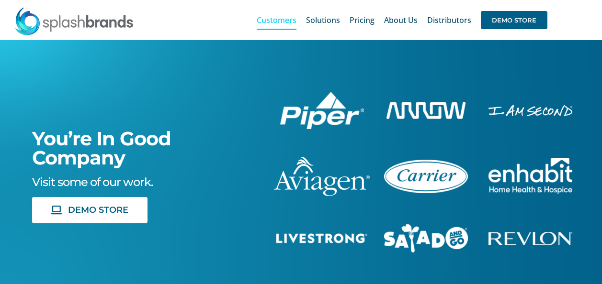  I want to click on span: About Us, so click(401, 20).